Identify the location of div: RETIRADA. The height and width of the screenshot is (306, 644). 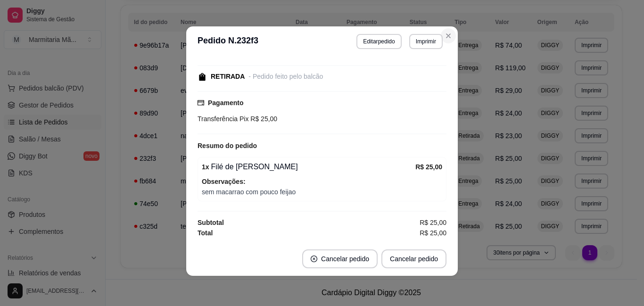
(228, 77).